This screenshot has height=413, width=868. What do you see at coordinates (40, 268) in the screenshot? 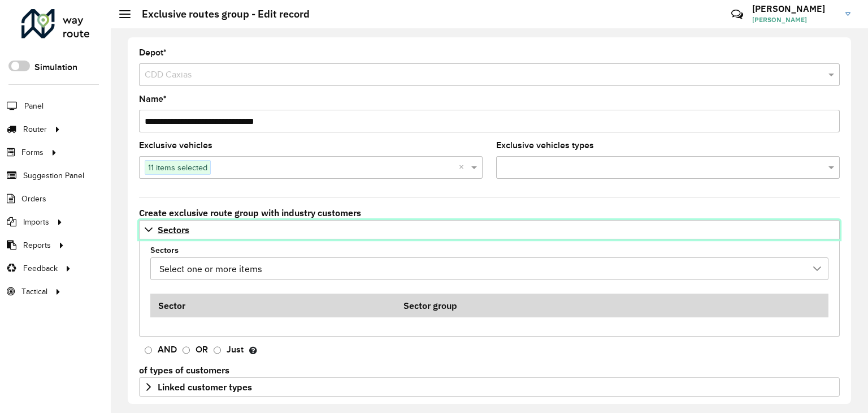
I see `span: Feedback` at bounding box center [40, 268].